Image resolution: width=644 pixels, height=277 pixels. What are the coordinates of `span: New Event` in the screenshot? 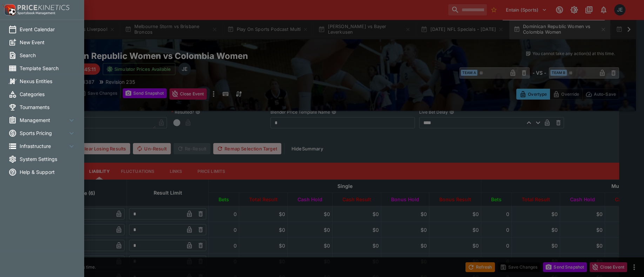 It's located at (48, 42).